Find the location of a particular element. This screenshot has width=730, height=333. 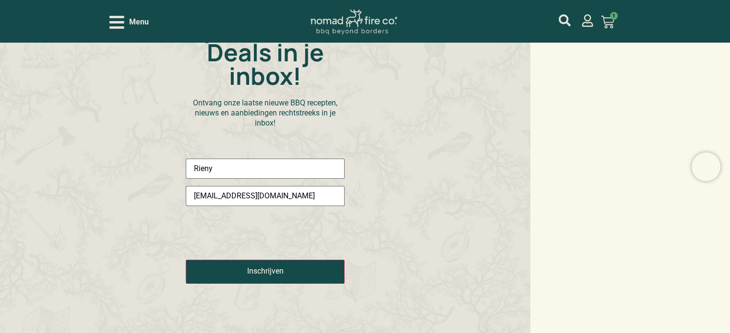

input: Email* is located at coordinates (265, 196).